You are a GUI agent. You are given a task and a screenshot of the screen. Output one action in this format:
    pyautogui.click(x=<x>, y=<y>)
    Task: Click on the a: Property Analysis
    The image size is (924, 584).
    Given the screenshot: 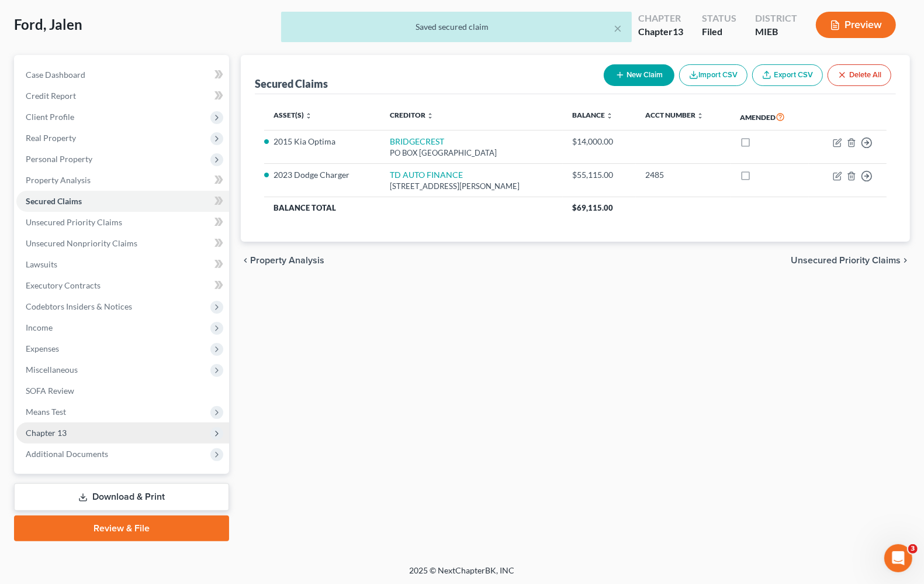 What is the action you would take?
    pyautogui.click(x=123, y=180)
    